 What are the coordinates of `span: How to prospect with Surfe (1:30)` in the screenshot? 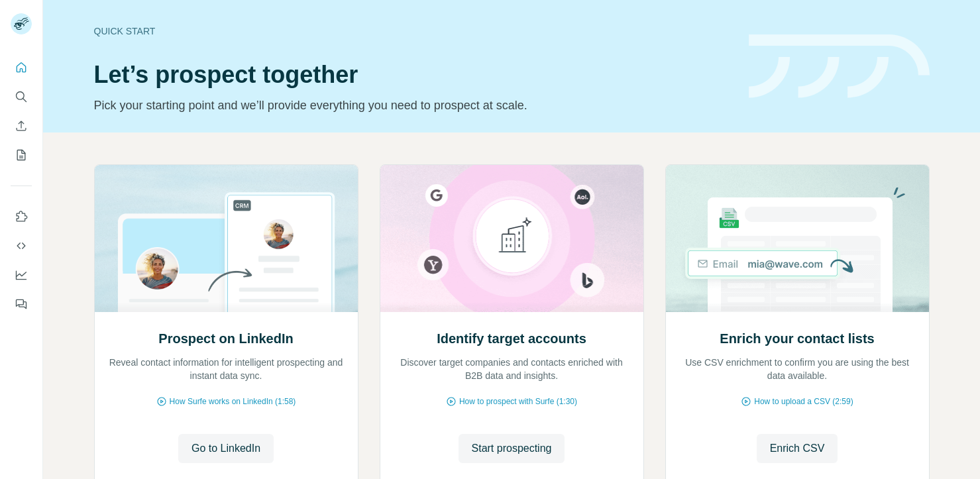 It's located at (518, 401).